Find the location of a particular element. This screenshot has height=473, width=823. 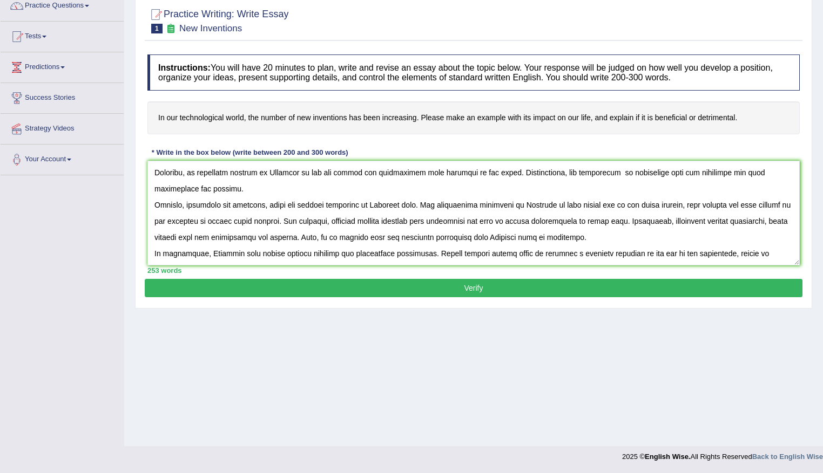

a: Predictions is located at coordinates (62, 66).